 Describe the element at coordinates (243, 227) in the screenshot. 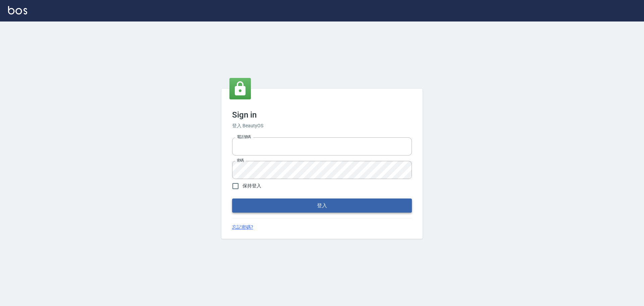

I see `a: 忘記密碼?` at that location.